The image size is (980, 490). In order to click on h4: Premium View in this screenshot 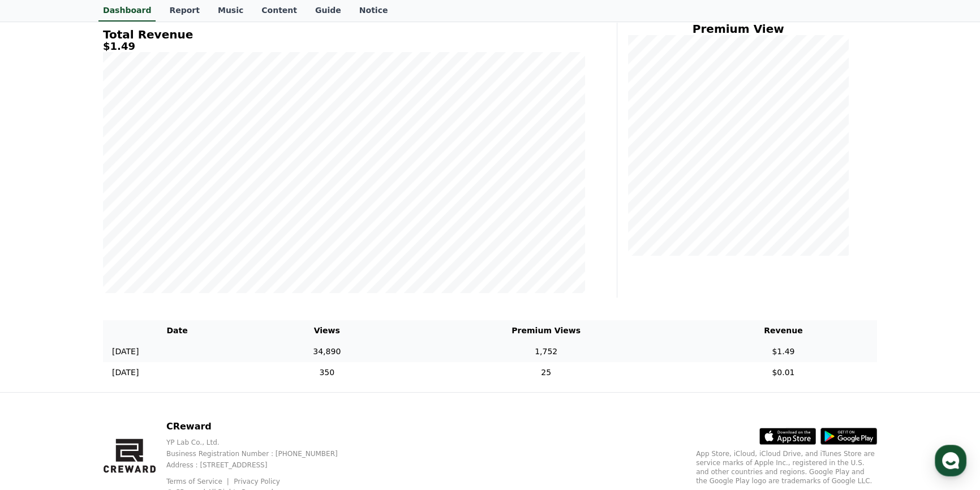, I will do `click(738, 29)`.